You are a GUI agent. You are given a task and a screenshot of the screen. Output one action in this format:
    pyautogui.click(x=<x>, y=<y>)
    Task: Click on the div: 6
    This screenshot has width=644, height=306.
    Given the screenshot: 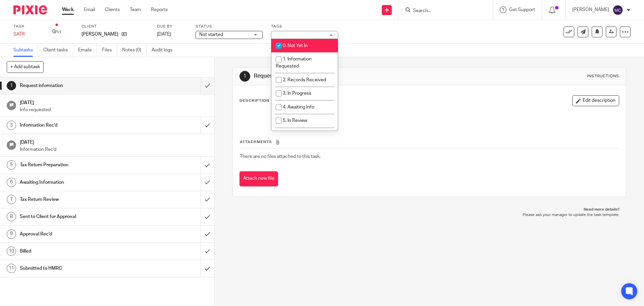 What is the action you would take?
    pyautogui.click(x=11, y=182)
    